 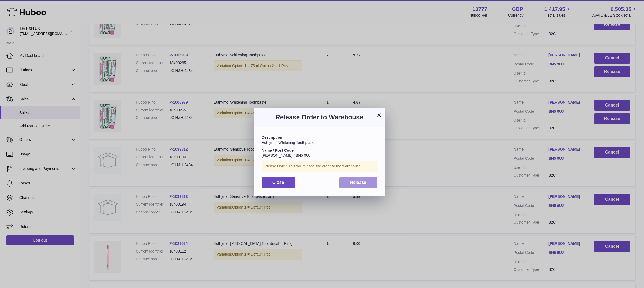 What do you see at coordinates (319, 166) in the screenshot?
I see `div: Please Note : This will release the order to the warehouse` at bounding box center [319, 166].